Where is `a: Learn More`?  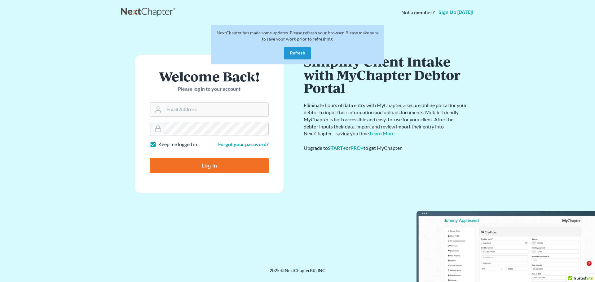 a: Learn More is located at coordinates (382, 133).